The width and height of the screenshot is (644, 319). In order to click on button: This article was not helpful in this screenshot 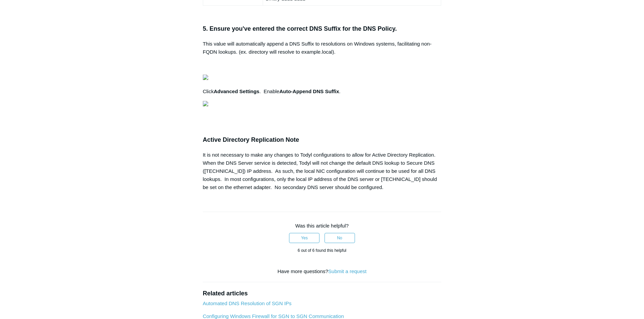, I will do `click(340, 238)`.